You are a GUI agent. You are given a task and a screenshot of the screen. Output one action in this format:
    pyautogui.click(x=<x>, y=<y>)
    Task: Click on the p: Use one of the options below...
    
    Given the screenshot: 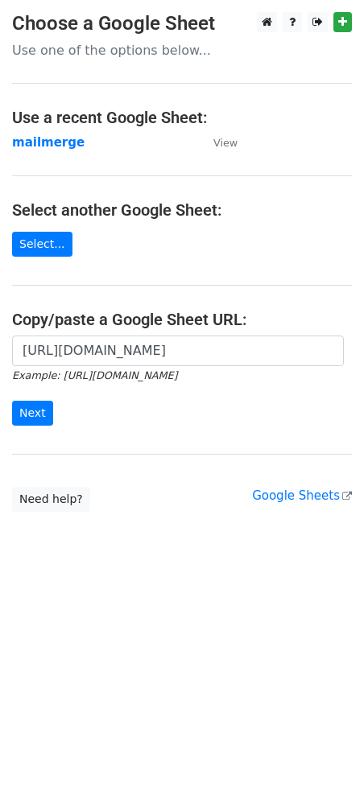 What is the action you would take?
    pyautogui.click(x=182, y=50)
    